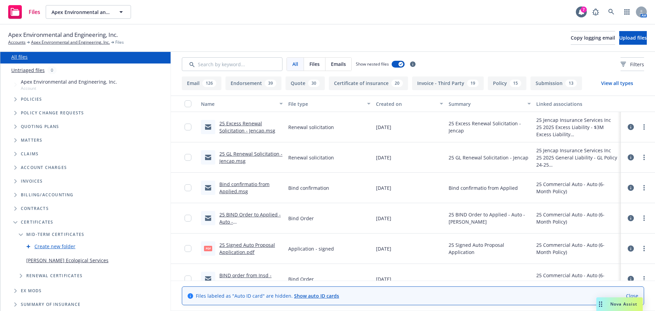  Describe the element at coordinates (600, 304) in the screenshot. I see `div: Drag to move` at that location.